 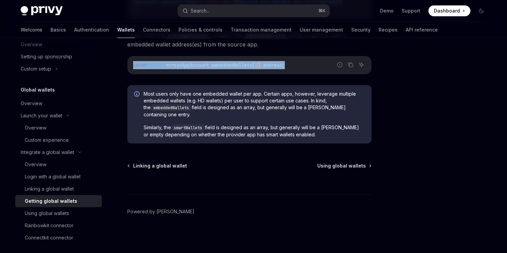 What do you see at coordinates (59, 201) in the screenshot?
I see `a: Getting global wallets` at bounding box center [59, 201].